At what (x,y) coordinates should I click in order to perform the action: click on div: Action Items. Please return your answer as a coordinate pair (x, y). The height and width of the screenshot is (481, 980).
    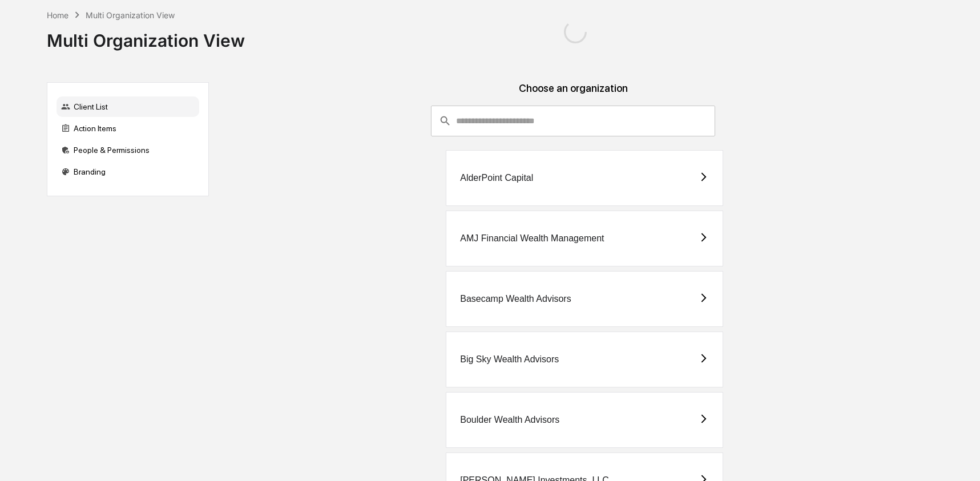
    Looking at the image, I should click on (128, 128).